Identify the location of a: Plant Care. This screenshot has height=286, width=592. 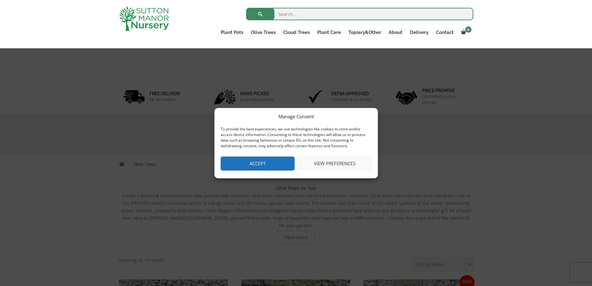
(329, 32).